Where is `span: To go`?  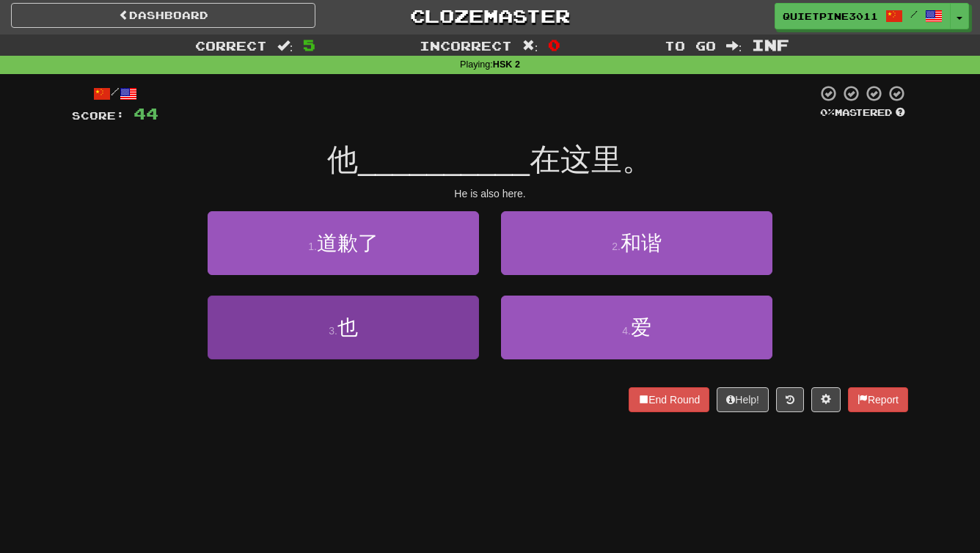 span: To go is located at coordinates (690, 45).